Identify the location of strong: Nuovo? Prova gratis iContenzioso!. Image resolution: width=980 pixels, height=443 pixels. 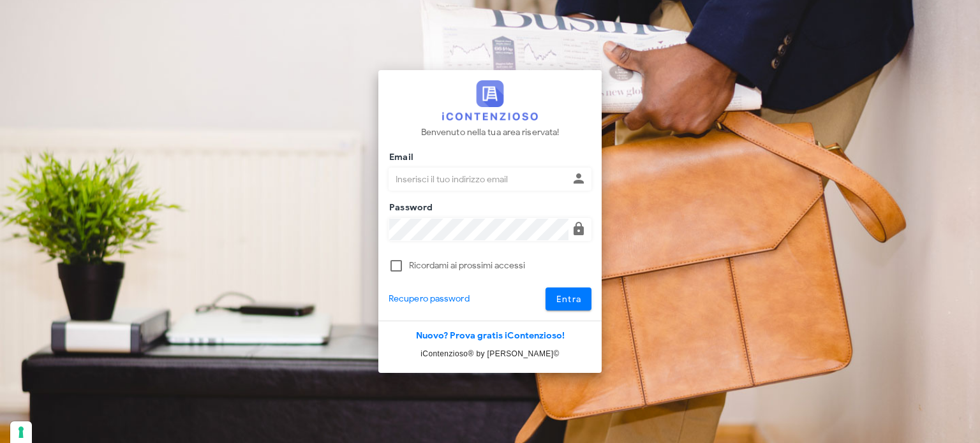
(490, 336).